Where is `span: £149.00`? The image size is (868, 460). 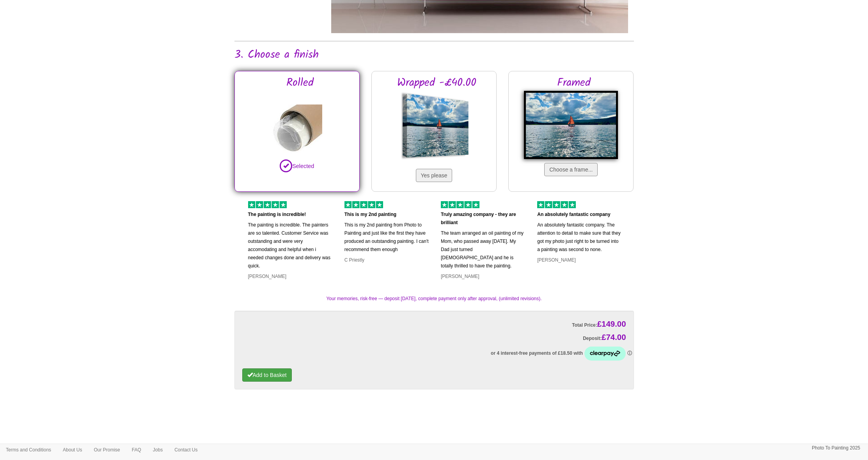 span: £149.00 is located at coordinates (611, 324).